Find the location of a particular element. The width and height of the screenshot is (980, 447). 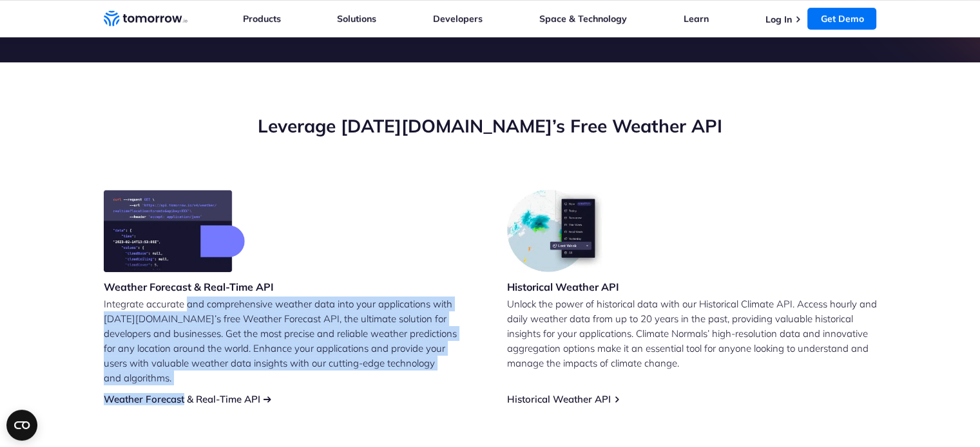

a: Historical Weather API is located at coordinates (559, 399).